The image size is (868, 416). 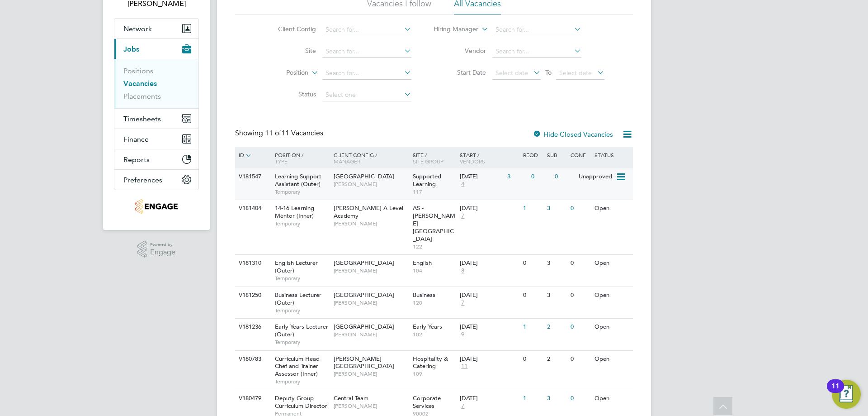 I want to click on div: Position /, so click(x=300, y=158).